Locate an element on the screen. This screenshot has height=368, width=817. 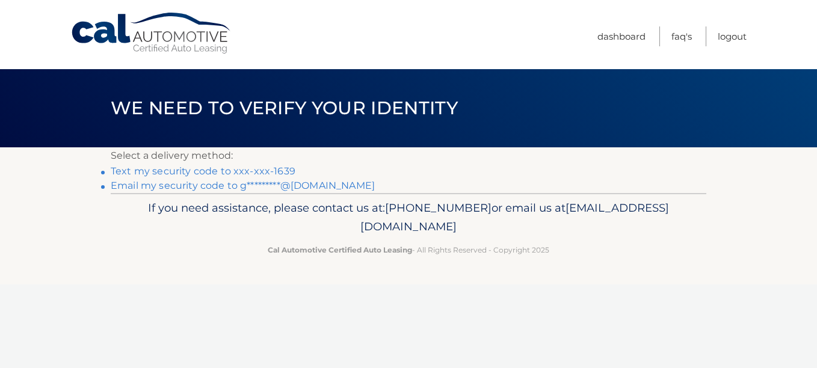
p: If you need assistance, please contact us at: or email us at is located at coordinates (409, 218).